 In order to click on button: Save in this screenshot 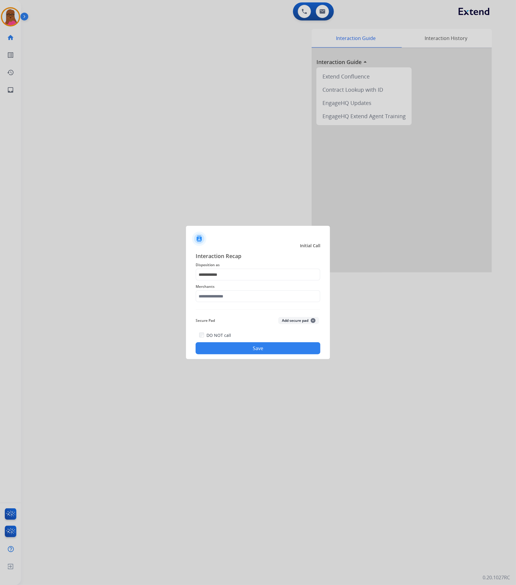, I will do `click(258, 348)`.